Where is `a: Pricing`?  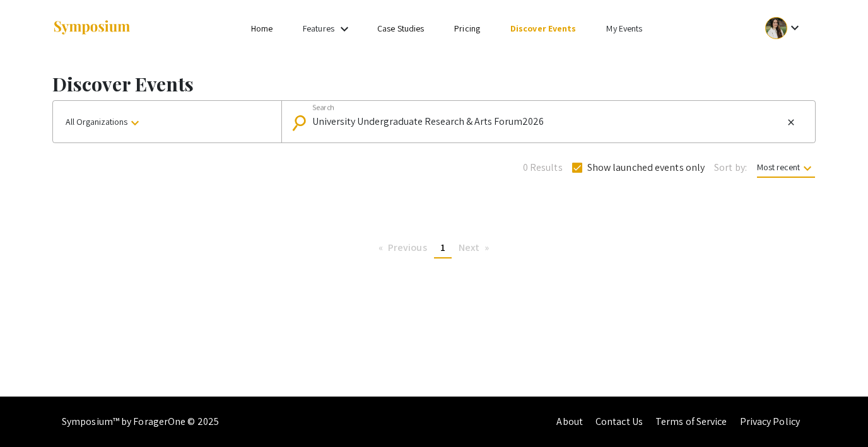
a: Pricing is located at coordinates (467, 28).